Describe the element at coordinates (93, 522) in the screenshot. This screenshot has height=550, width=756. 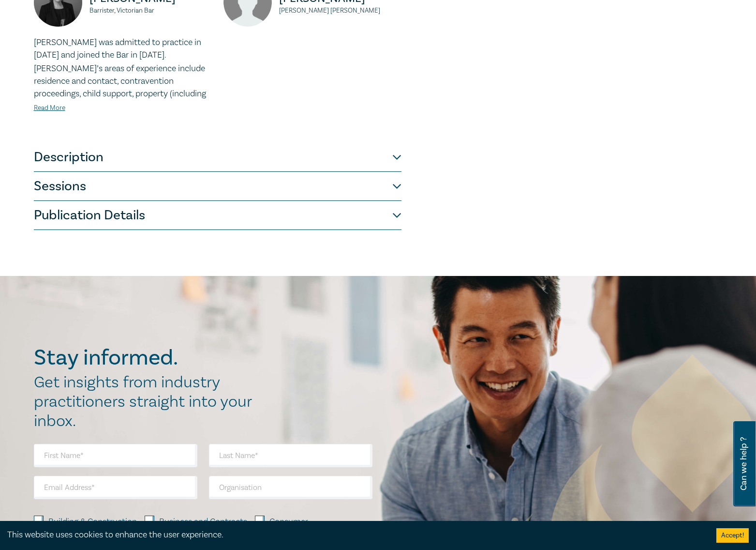
I see `label: Building & Construction` at that location.